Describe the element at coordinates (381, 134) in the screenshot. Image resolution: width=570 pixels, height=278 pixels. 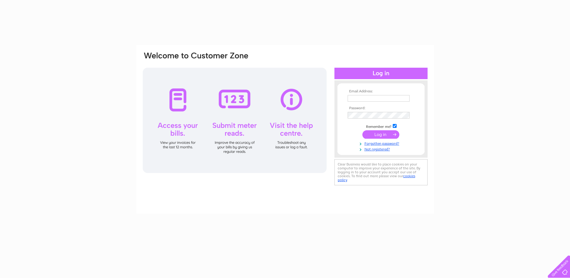
I see `input: Submit` at that location.